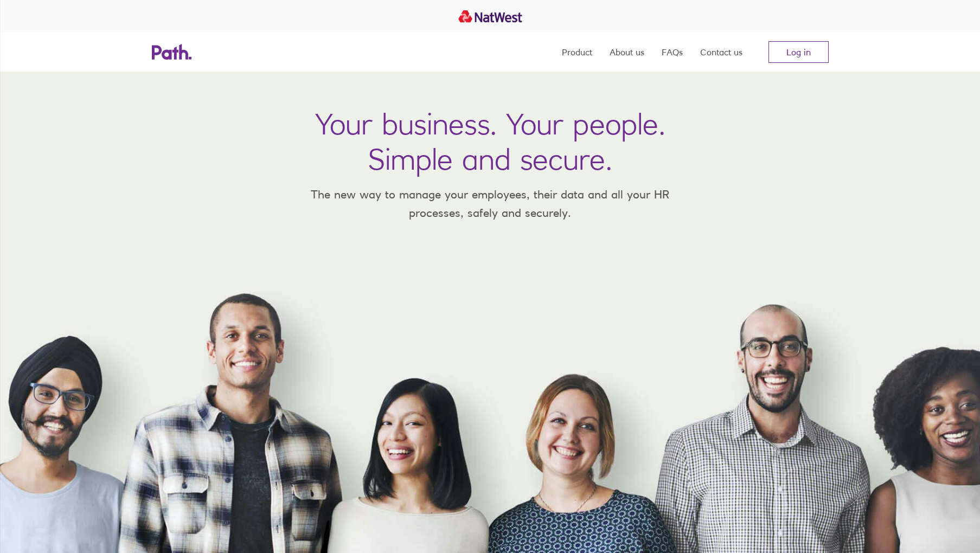 The height and width of the screenshot is (553, 980). I want to click on a: Product, so click(577, 52).